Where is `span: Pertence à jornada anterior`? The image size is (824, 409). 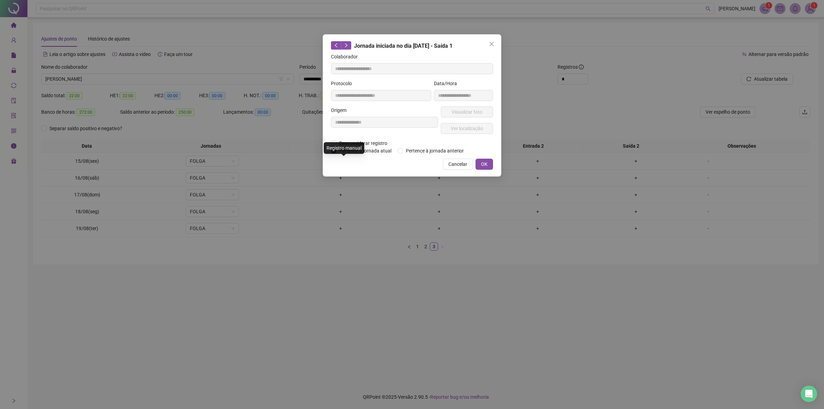
span: Pertence à jornada anterior is located at coordinates (434, 151).